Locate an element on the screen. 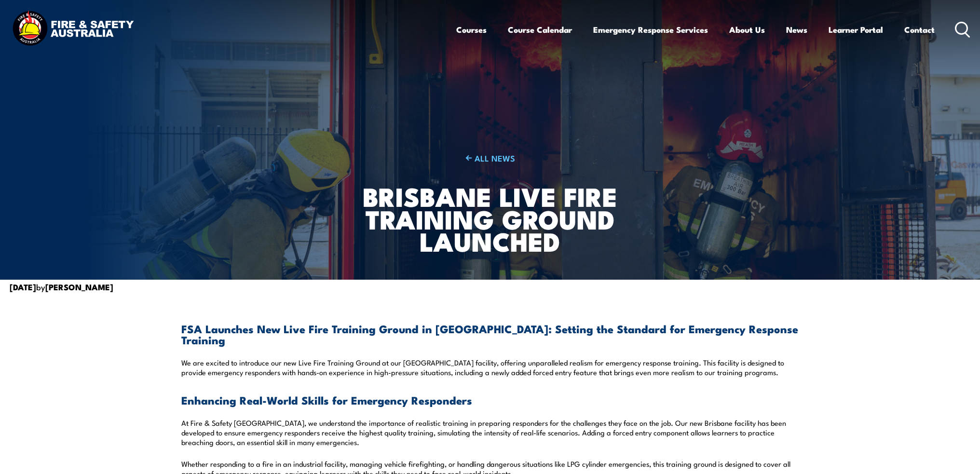 Image resolution: width=980 pixels, height=474 pixels. a: Contact is located at coordinates (920, 29).